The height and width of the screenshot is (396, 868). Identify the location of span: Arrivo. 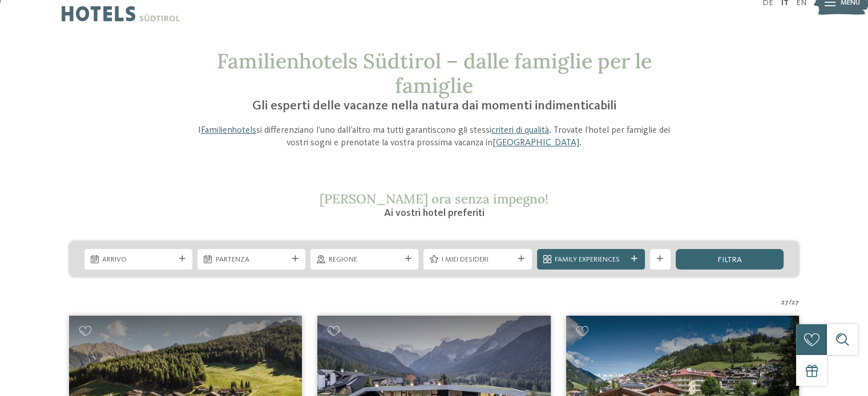
(138, 260).